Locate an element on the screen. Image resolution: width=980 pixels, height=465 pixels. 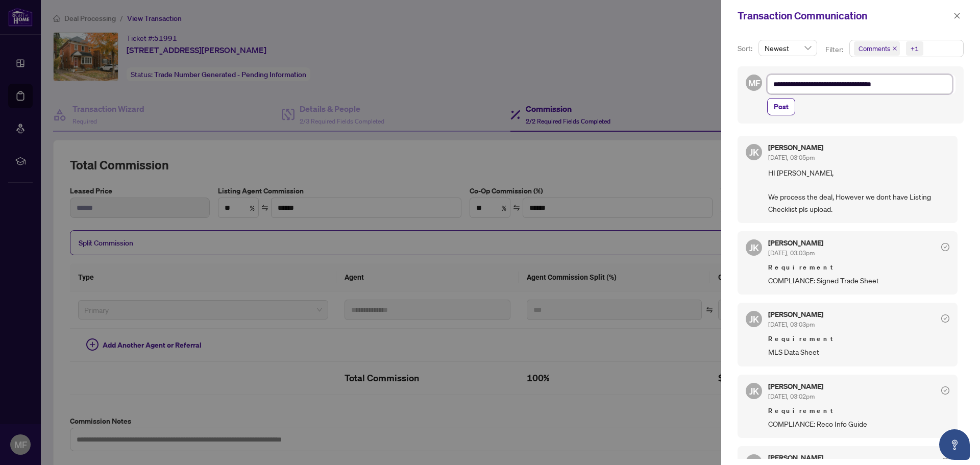
span: Post is located at coordinates (781, 107).